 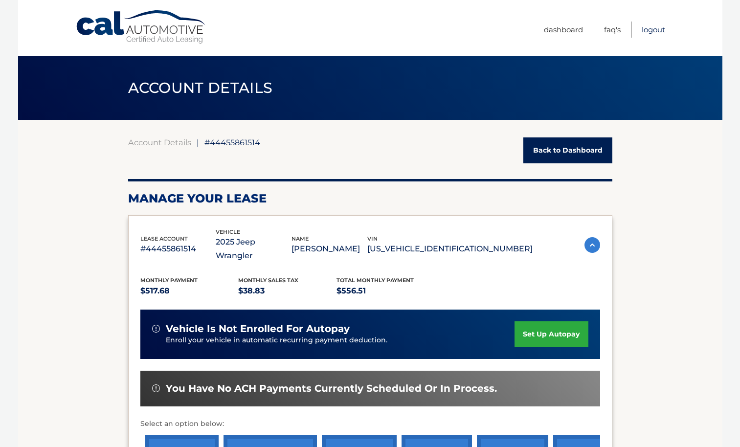 What do you see at coordinates (370, 198) in the screenshot?
I see `h2: Manage Your Lease` at bounding box center [370, 198].